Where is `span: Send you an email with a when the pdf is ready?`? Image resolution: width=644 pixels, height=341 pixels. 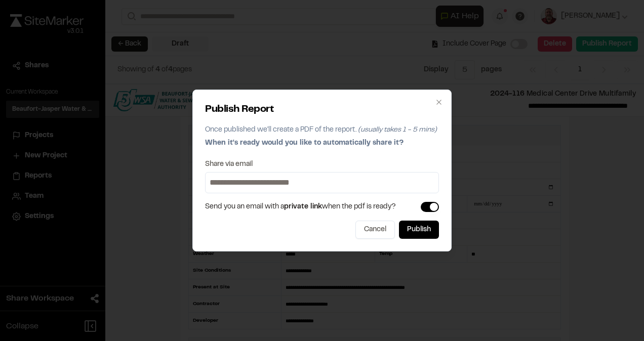
span: Send you an email with a when the pdf is ready? is located at coordinates (301, 207).